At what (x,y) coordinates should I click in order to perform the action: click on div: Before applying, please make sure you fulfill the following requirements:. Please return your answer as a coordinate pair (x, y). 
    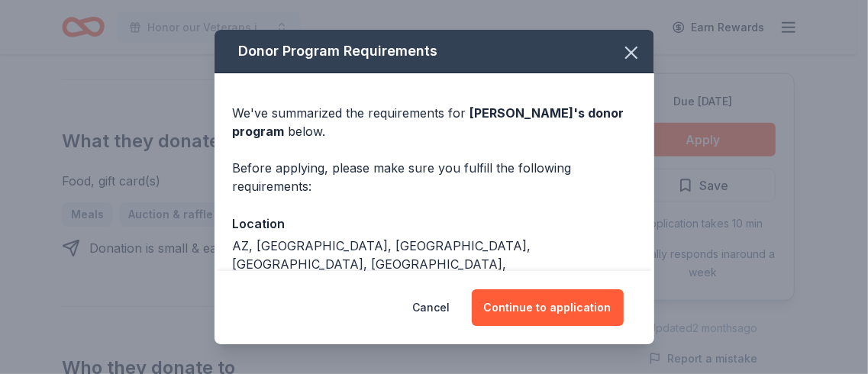
    Looking at the image, I should click on (434, 177).